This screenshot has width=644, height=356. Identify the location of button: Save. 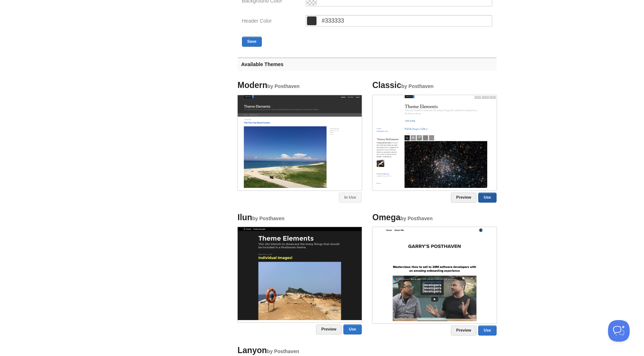
(252, 41).